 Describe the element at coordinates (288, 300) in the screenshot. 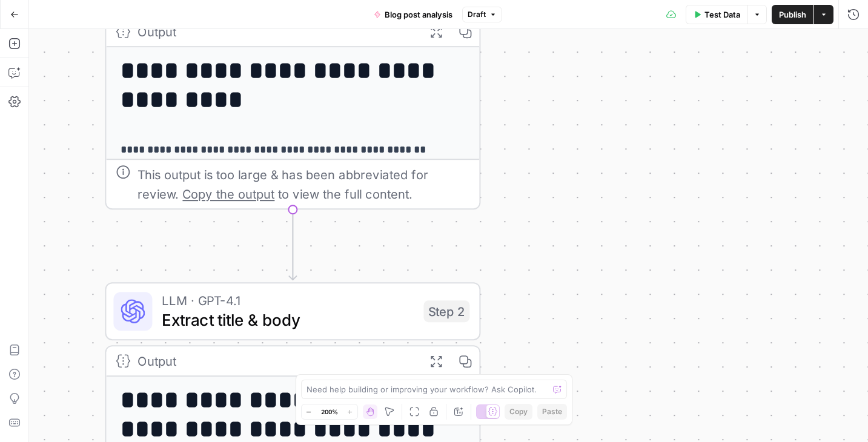

I see `span: LLM · GPT-4.1` at that location.